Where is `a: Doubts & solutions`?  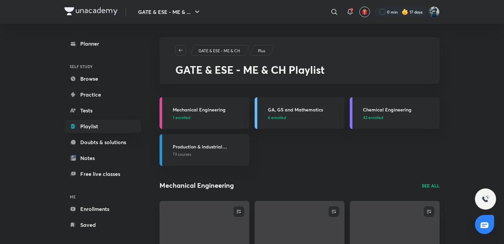
a: Doubts & solutions is located at coordinates (103, 142).